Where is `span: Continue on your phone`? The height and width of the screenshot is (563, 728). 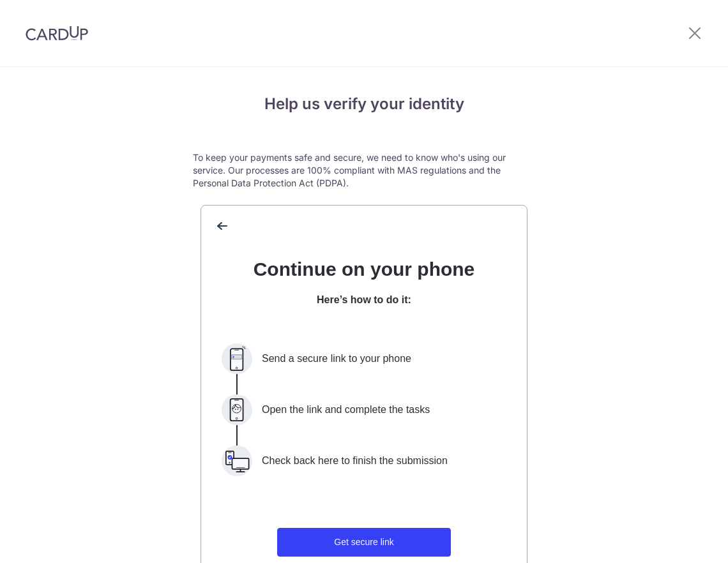
span: Continue on your phone is located at coordinates (364, 269).